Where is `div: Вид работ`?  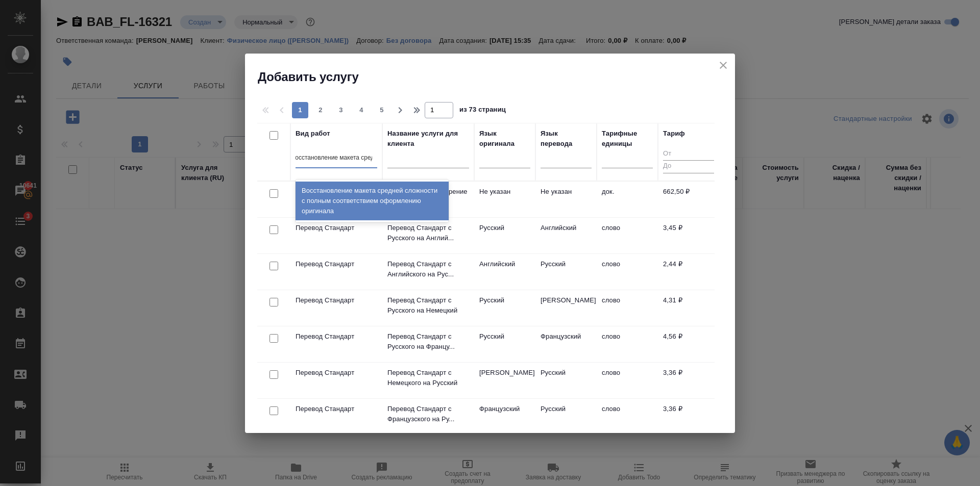
div: Вид работ is located at coordinates (313, 134).